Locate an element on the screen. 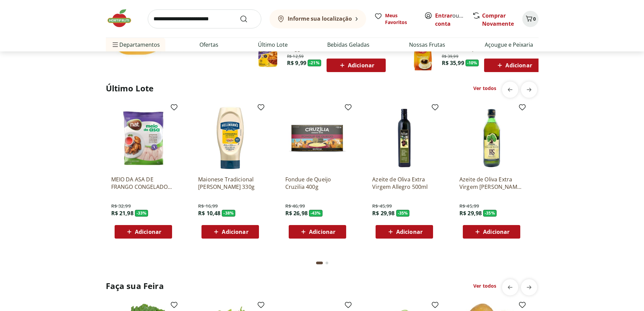 This screenshot has width=644, height=311. span: - 21 % is located at coordinates (315, 63).